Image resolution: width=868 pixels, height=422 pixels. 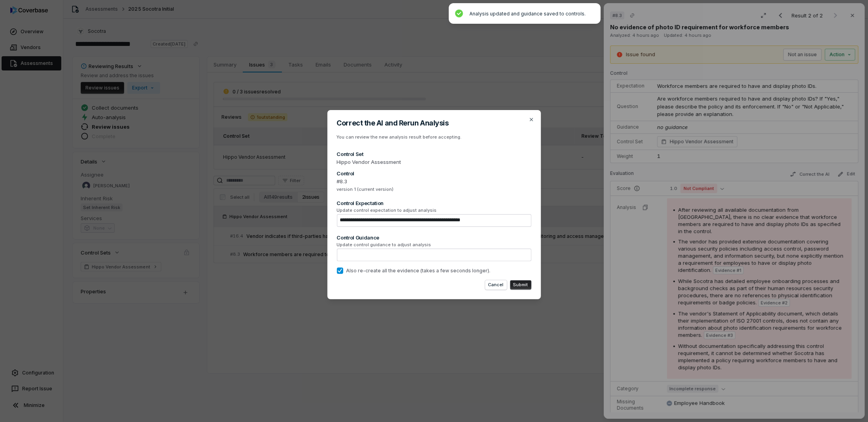 I want to click on div: Control, so click(x=435, y=173).